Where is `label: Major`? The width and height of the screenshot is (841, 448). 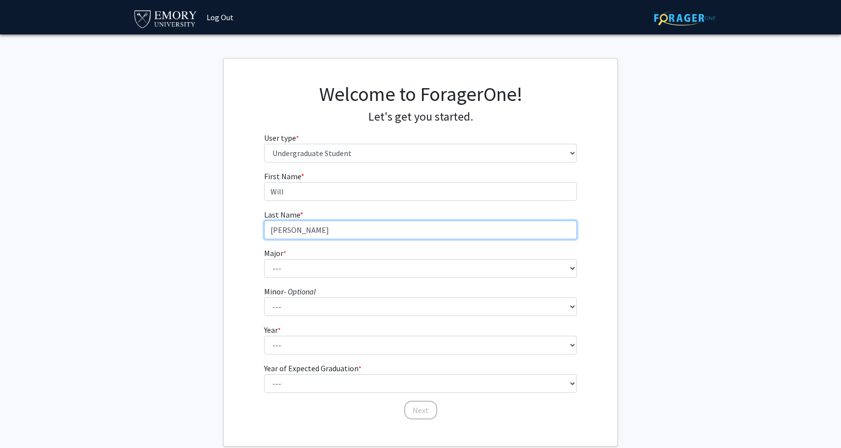 label: Major is located at coordinates (275, 253).